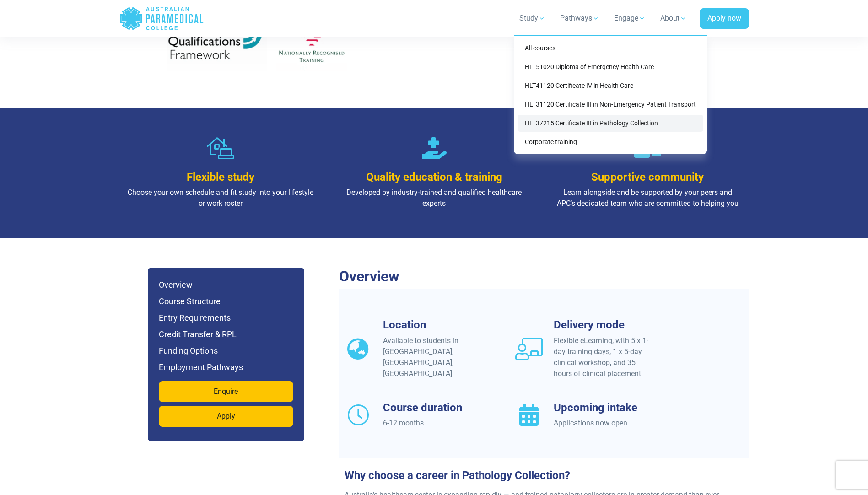 The width and height of the screenshot is (868, 495). I want to click on div: Applications now open, so click(603, 423).